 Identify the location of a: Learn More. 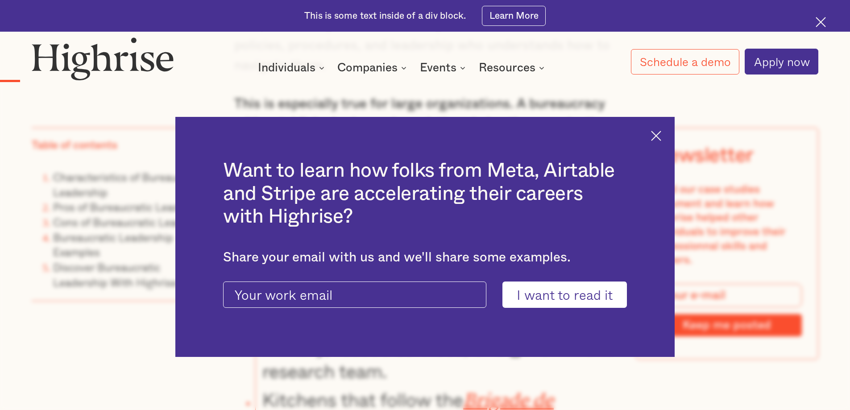
(514, 16).